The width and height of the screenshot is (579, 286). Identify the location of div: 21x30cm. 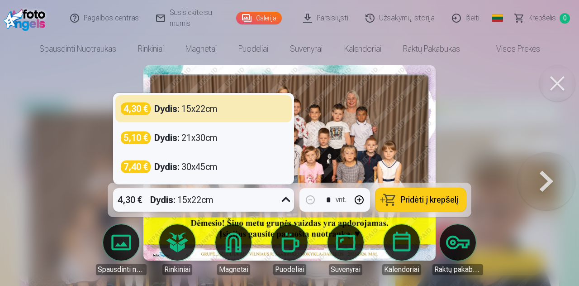
(186, 138).